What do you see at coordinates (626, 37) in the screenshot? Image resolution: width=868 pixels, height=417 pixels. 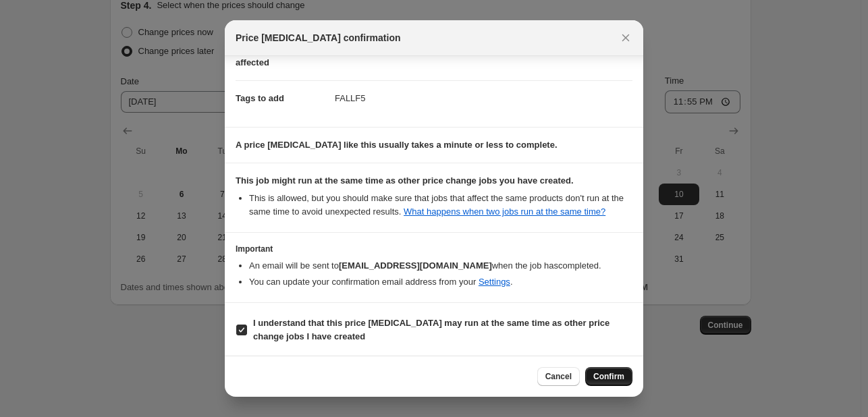 I see `button: Close` at bounding box center [626, 37].